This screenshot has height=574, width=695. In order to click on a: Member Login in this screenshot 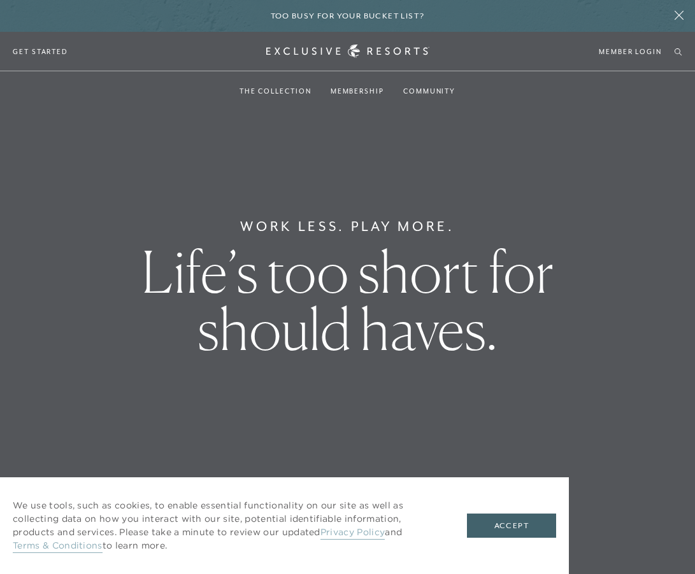, I will do `click(630, 52)`.